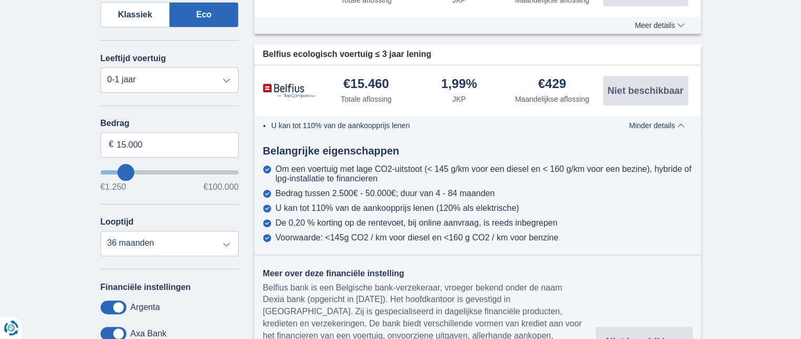 Image resolution: width=801 pixels, height=339 pixels. I want to click on label: Klassiek, so click(135, 15).